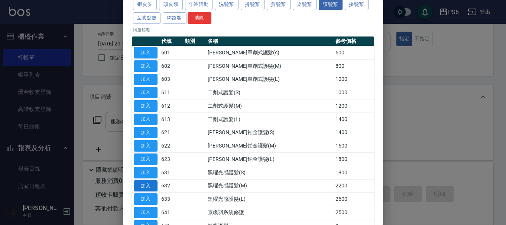 This screenshot has width=506, height=225. I want to click on p: 14 筆服務, so click(253, 30).